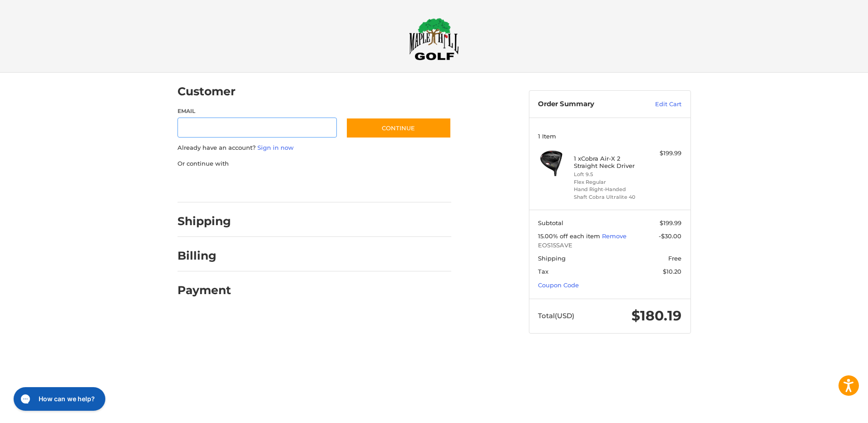 The width and height of the screenshot is (868, 423). I want to click on li: Flex Regular, so click(608, 182).